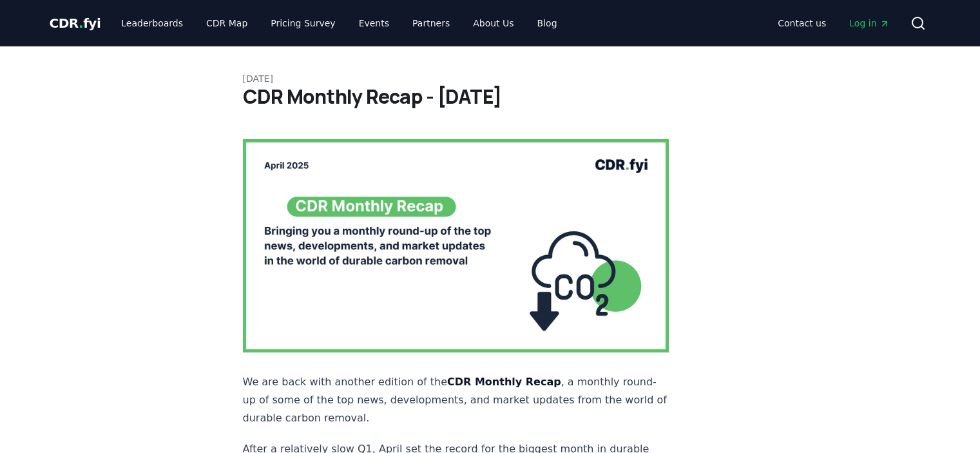 The height and width of the screenshot is (453, 980). What do you see at coordinates (431, 23) in the screenshot?
I see `a: Partners` at bounding box center [431, 23].